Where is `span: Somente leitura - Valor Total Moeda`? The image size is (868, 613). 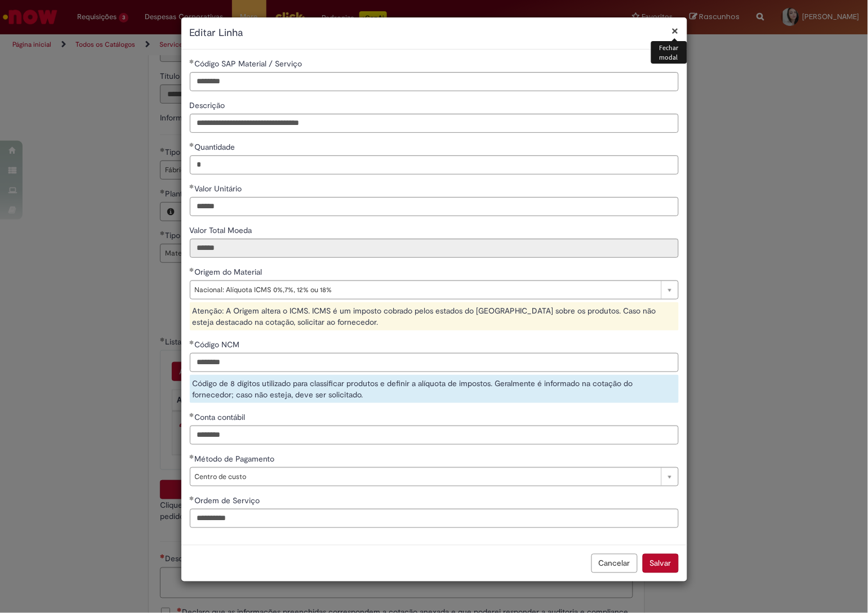
span: Somente leitura - Valor Total Moeda is located at coordinates (222, 230).